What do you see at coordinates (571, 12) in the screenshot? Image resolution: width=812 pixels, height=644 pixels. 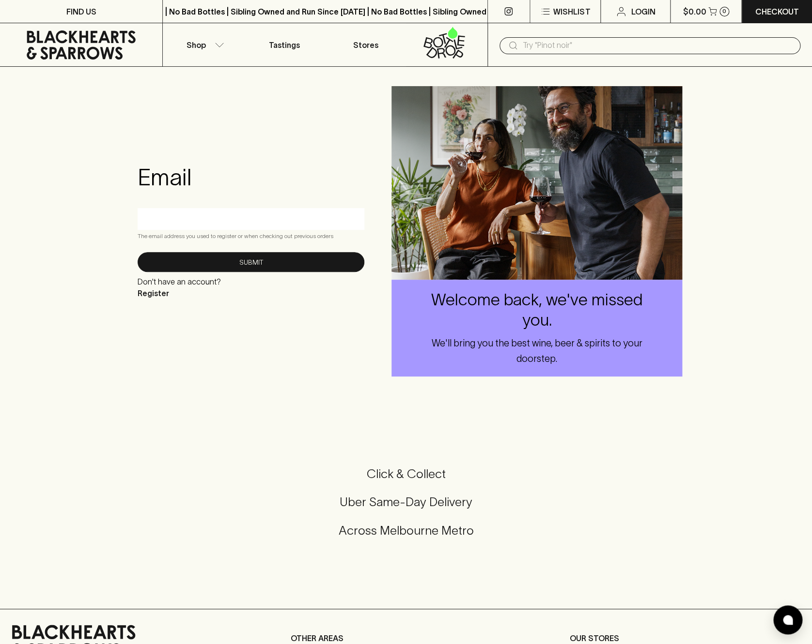 I see `p: Wishlist` at bounding box center [571, 12].